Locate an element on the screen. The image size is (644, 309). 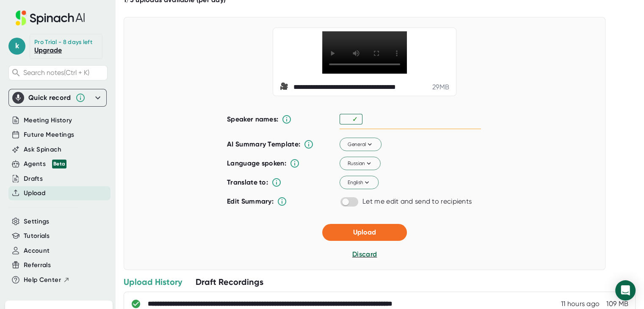
span: Account is located at coordinates (37, 251).